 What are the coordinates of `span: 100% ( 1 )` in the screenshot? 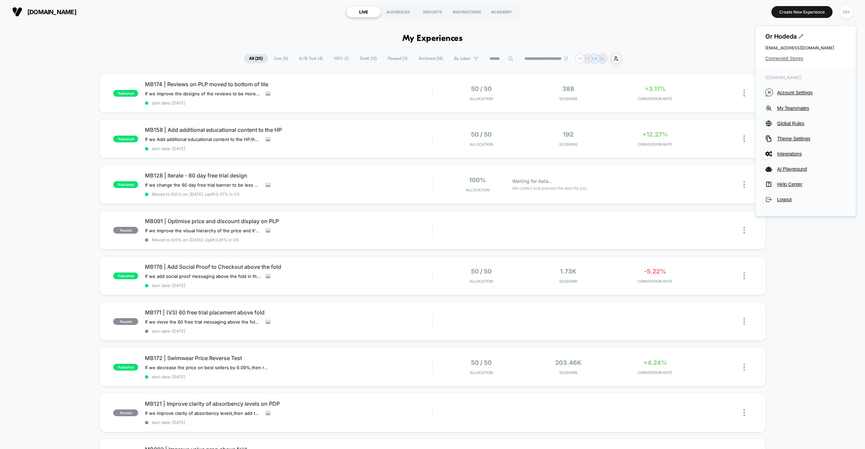 It's located at (341, 58).